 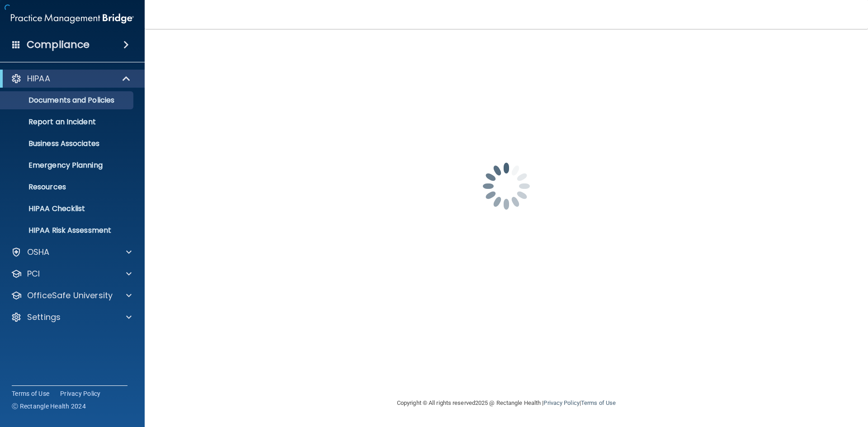 What do you see at coordinates (67, 209) in the screenshot?
I see `p: HIPAA Checklist` at bounding box center [67, 209].